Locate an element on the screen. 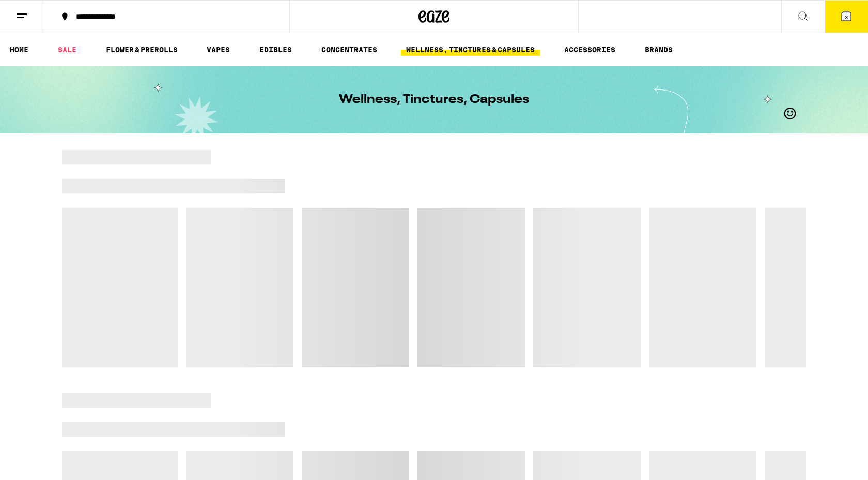 The image size is (868, 480). a: BRANDS is located at coordinates (659, 49).